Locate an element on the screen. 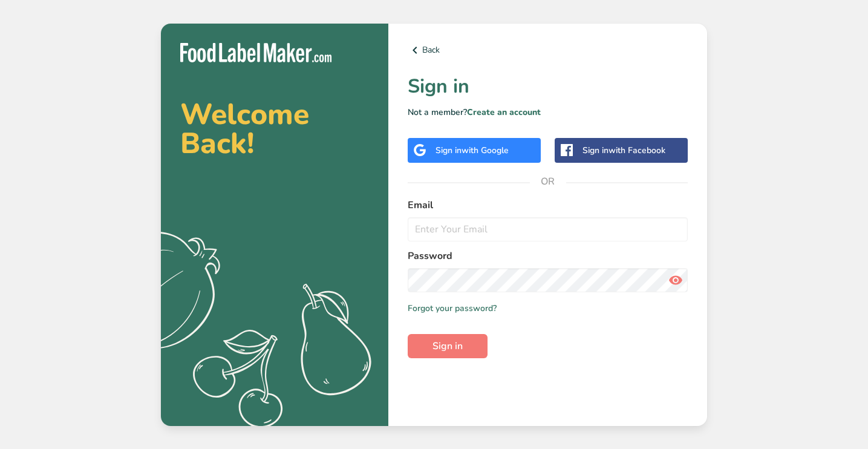  span: OR is located at coordinates (548, 181).